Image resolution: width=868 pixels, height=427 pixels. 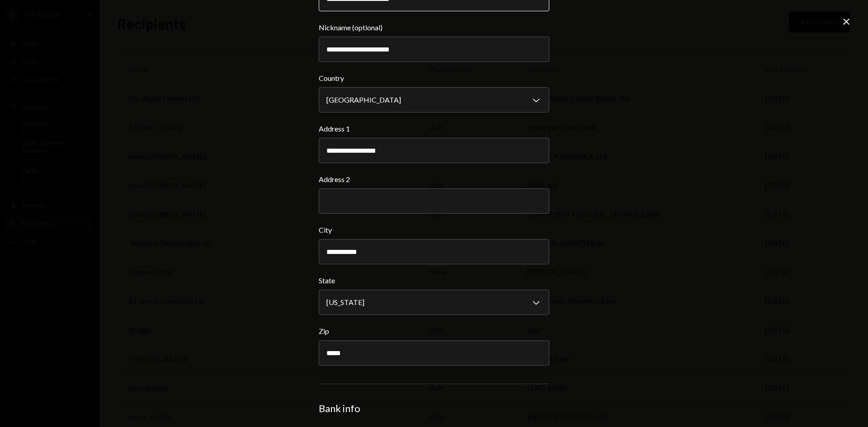 I want to click on div: Bank info, so click(x=434, y=408).